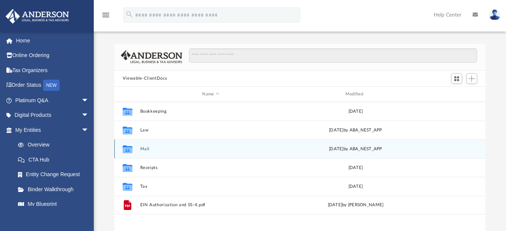 This screenshot has width=506, height=231. What do you see at coordinates (55, 159) in the screenshot?
I see `a: CTA Hub` at bounding box center [55, 159].